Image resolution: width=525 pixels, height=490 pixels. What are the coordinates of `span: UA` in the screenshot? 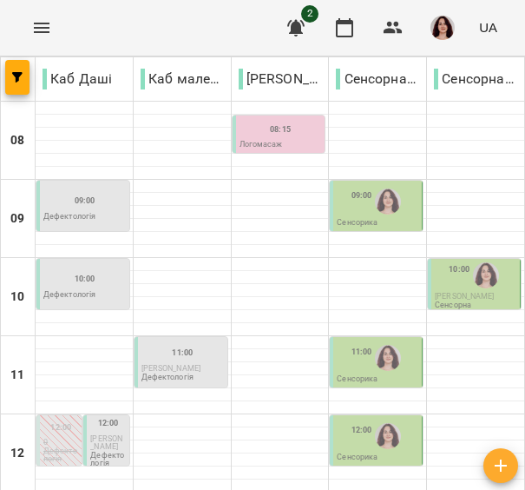 It's located at (488, 27).